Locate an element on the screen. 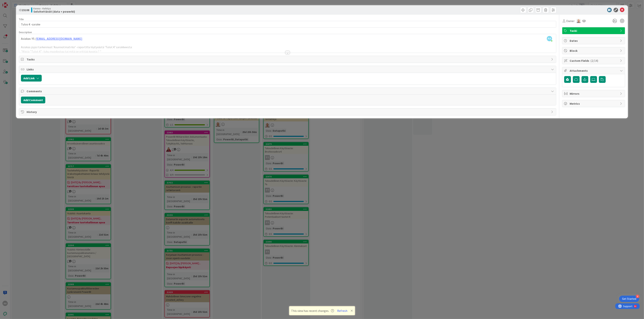 Image resolution: width=644 pixels, height=319 pixels. div: Open Get Started checklist, remaining modules: 4 is located at coordinates (629, 299).